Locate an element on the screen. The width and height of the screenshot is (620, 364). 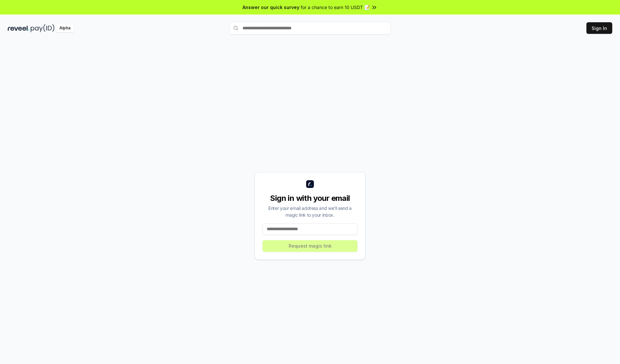
img: pay_id is located at coordinates (43, 28).